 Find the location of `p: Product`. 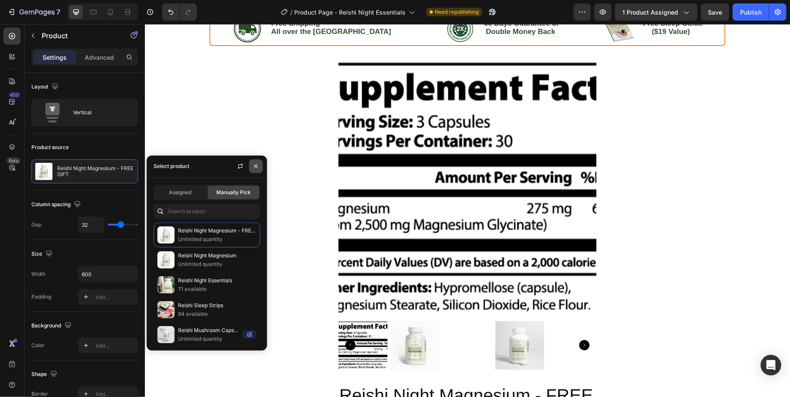

p: Product is located at coordinates (78, 36).